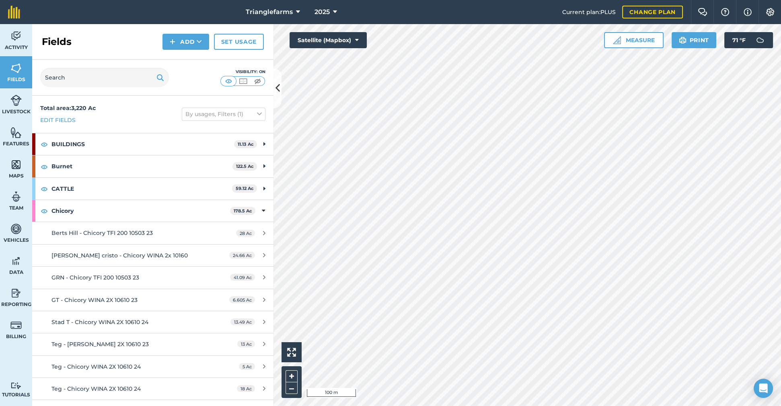  I want to click on a: GRN - Chicory TFI 200 10503 2341.09 Ac, so click(153, 278).